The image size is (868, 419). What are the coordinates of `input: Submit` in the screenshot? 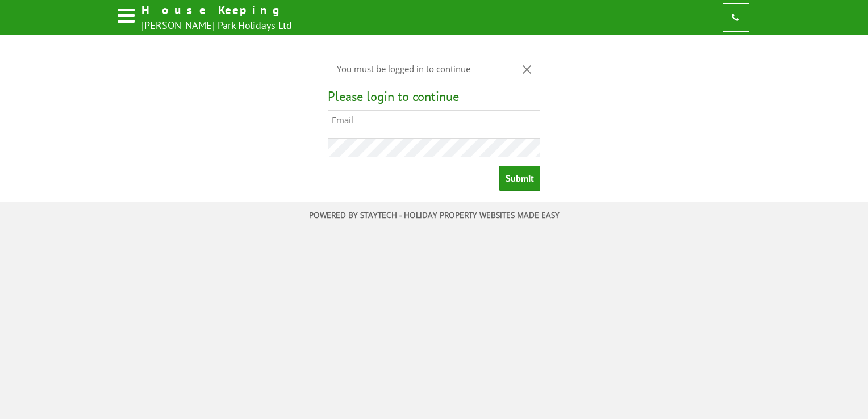 It's located at (520, 178).